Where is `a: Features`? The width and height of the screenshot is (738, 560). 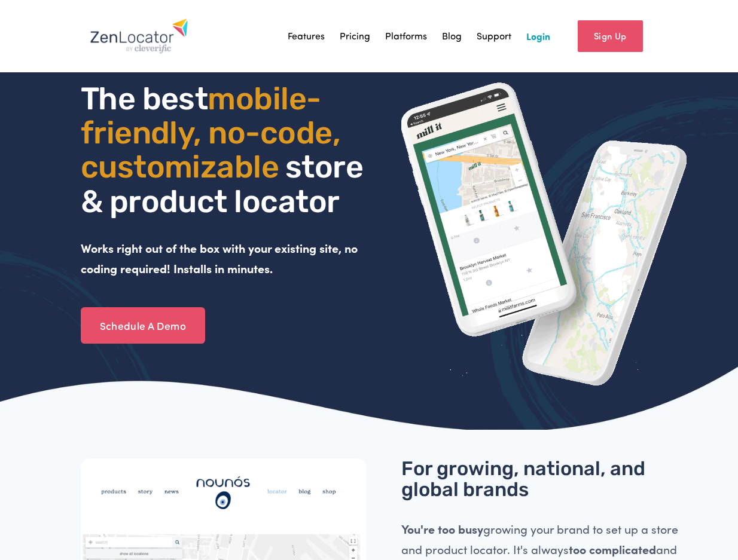
a: Features is located at coordinates (306, 36).